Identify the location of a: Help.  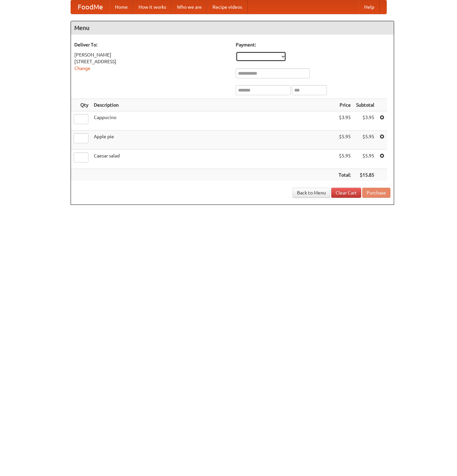
(370, 7).